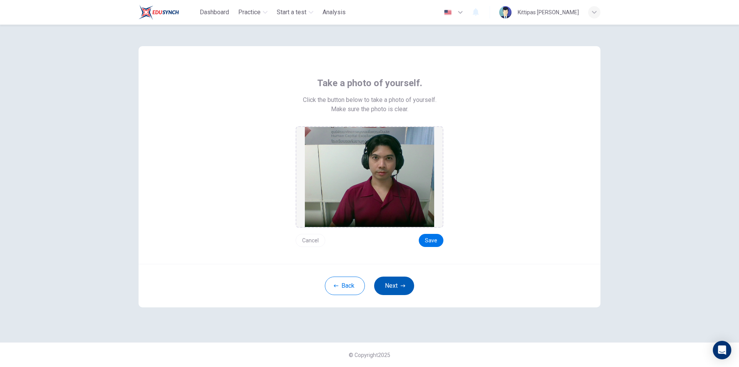 This screenshot has width=739, height=367. Describe the element at coordinates (334, 12) in the screenshot. I see `button: Analysis` at that location.